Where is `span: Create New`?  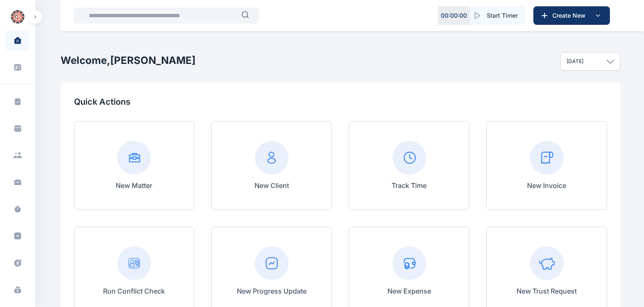
span: Create New is located at coordinates (571, 15).